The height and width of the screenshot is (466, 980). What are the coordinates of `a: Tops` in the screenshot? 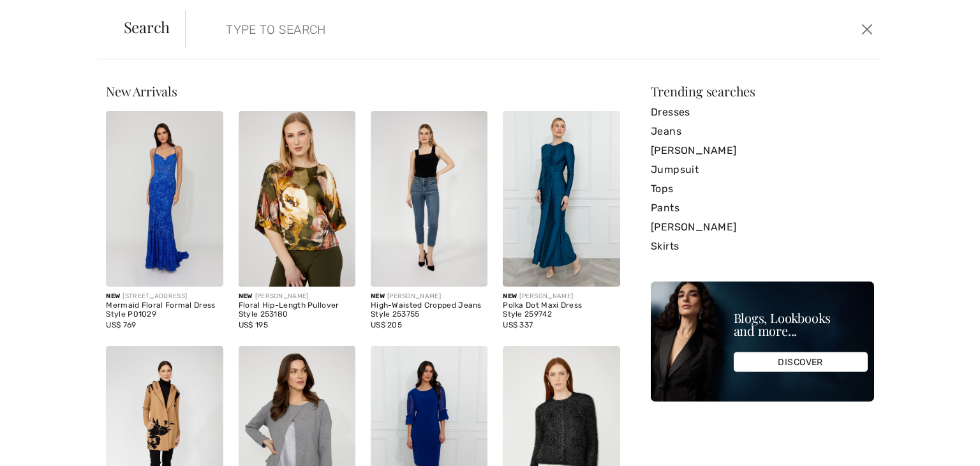 It's located at (763, 189).